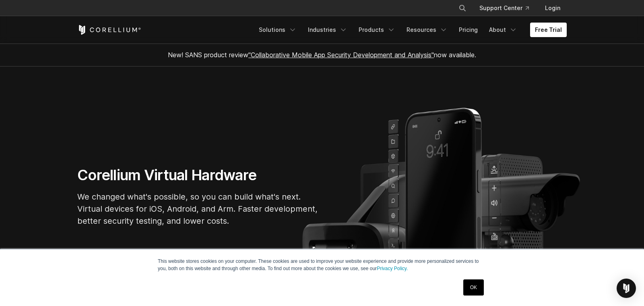 This screenshot has height=306, width=644. Describe the element at coordinates (626, 288) in the screenshot. I see `div: Open Intercom Messenger` at that location.